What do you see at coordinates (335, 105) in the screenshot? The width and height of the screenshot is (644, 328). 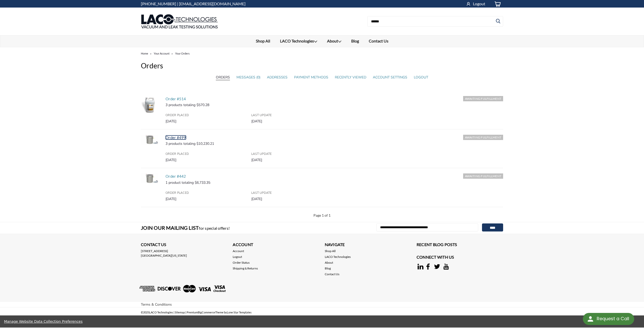 I see `p: 3 products totaling $570.28` at bounding box center [335, 105].